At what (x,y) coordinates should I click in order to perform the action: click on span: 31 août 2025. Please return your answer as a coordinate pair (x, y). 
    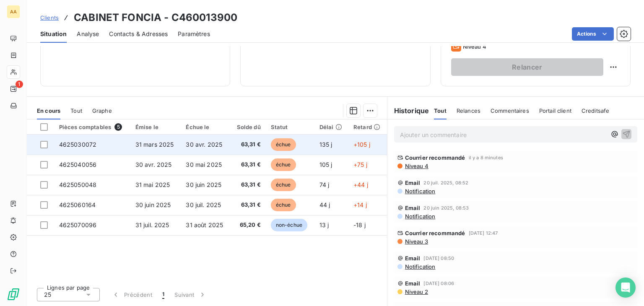
    Looking at the image, I should click on (204, 225).